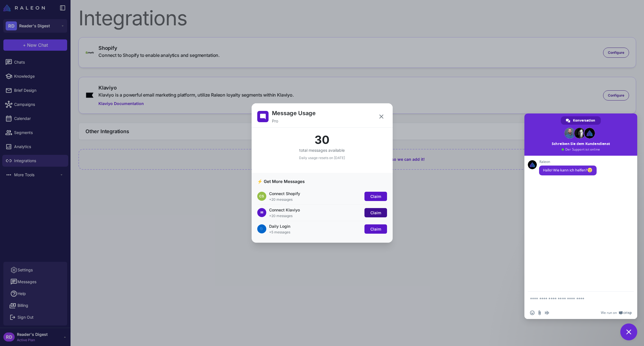 The width and height of the screenshot is (644, 346). Describe the element at coordinates (262, 196) in the screenshot. I see `div: CS` at that location.